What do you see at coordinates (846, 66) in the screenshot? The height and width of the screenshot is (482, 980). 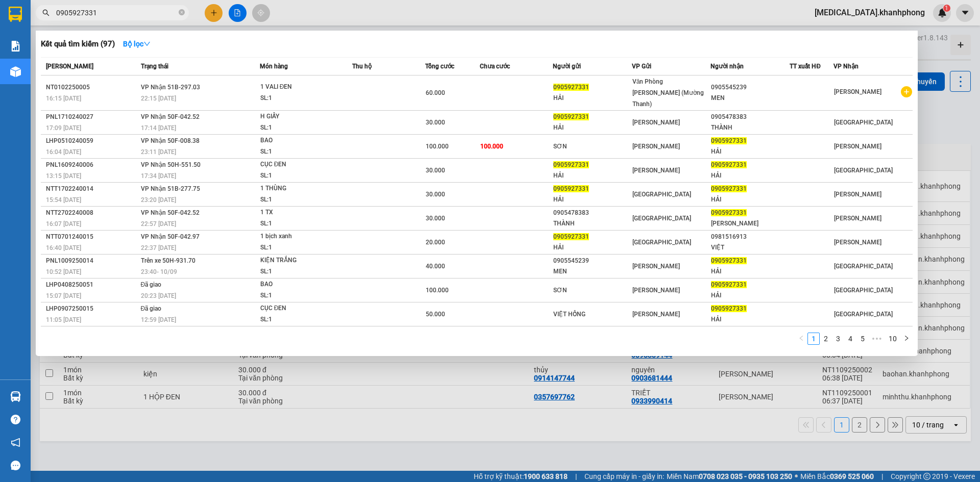 I see `span: VP Nhận` at bounding box center [846, 66].